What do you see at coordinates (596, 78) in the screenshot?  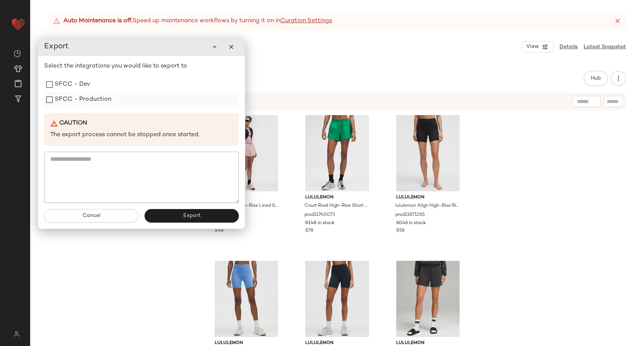 I see `button: Hub` at bounding box center [596, 78].